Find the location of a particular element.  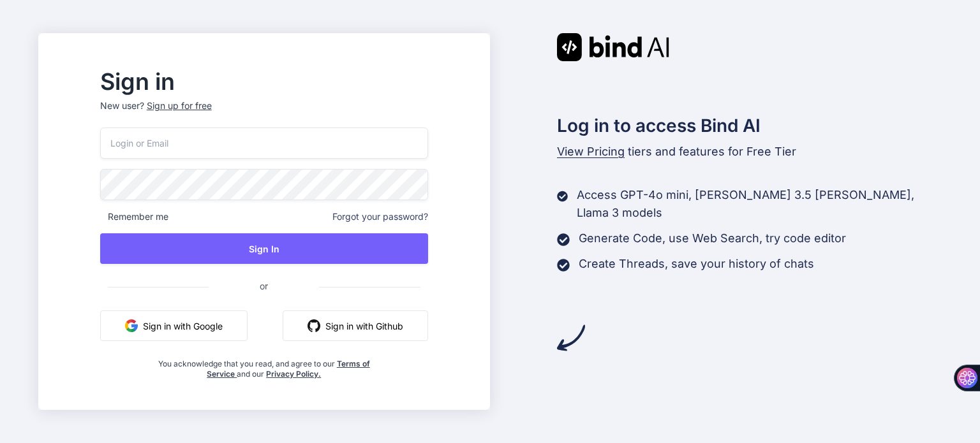

img: Bind AI logo is located at coordinates (613, 47).